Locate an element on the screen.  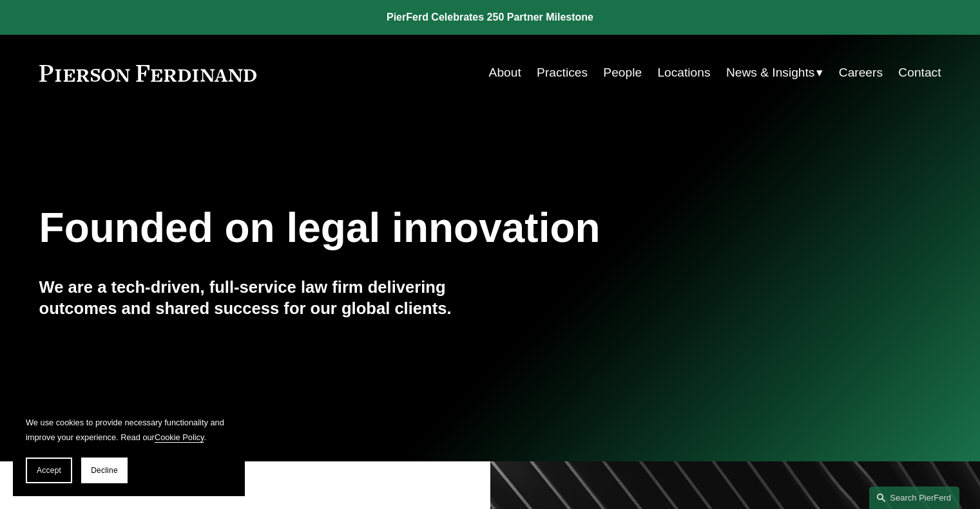
h4: We are a tech-driven, full-service law firm delivering outcomes and shared success for our global... is located at coordinates (265, 297).